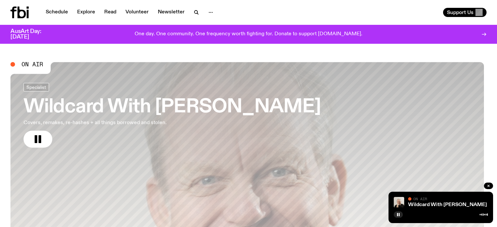 This screenshot has width=497, height=227. I want to click on a: Schedule, so click(57, 12).